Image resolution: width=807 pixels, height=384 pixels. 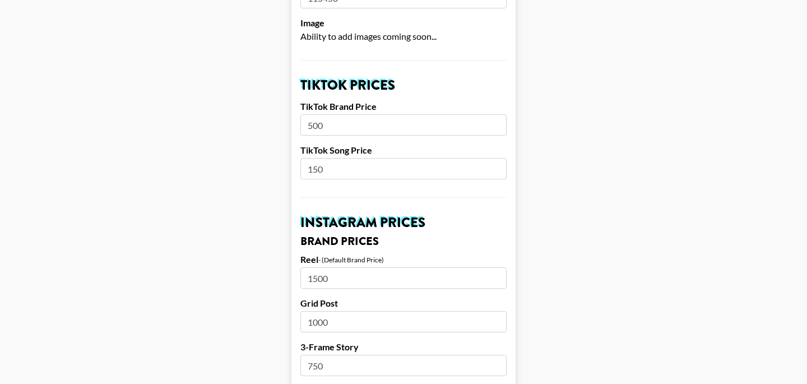 What do you see at coordinates (403, 23) in the screenshot?
I see `label: Image` at bounding box center [403, 23].